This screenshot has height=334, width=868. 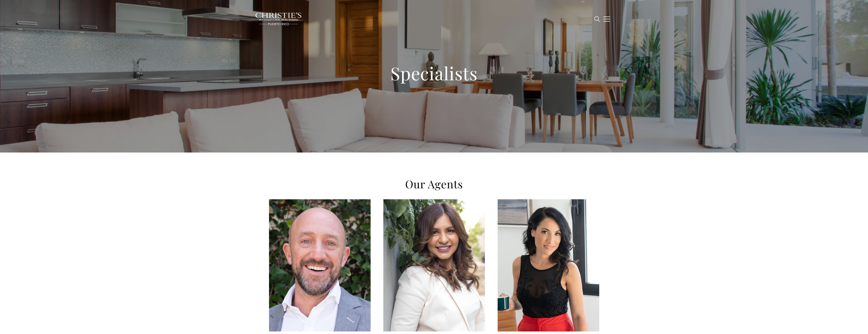 I want to click on h1: Specialists, so click(x=434, y=73).